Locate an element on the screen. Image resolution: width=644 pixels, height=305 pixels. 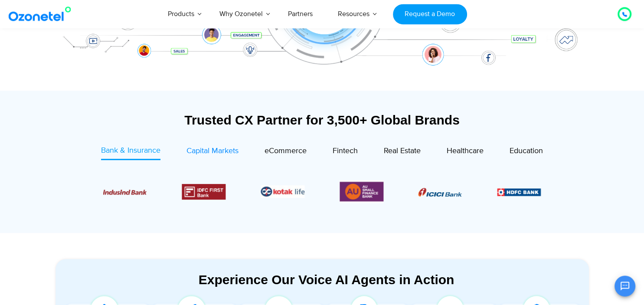
span: Healthcare is located at coordinates (465, 151).